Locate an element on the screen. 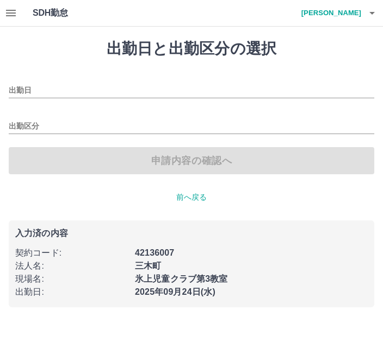  p: 出勤日 : is located at coordinates (72, 292).